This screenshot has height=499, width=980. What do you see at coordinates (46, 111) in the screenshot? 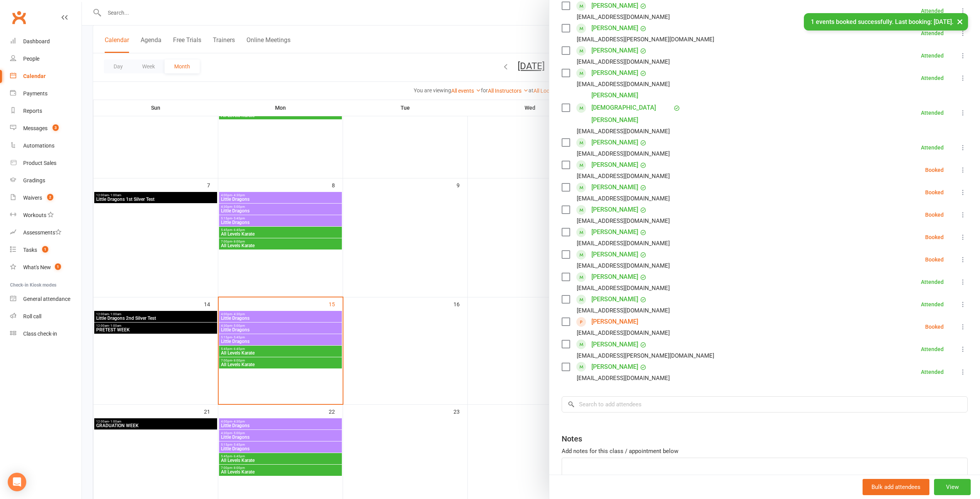
I see `a: Reports` at bounding box center [46, 111].